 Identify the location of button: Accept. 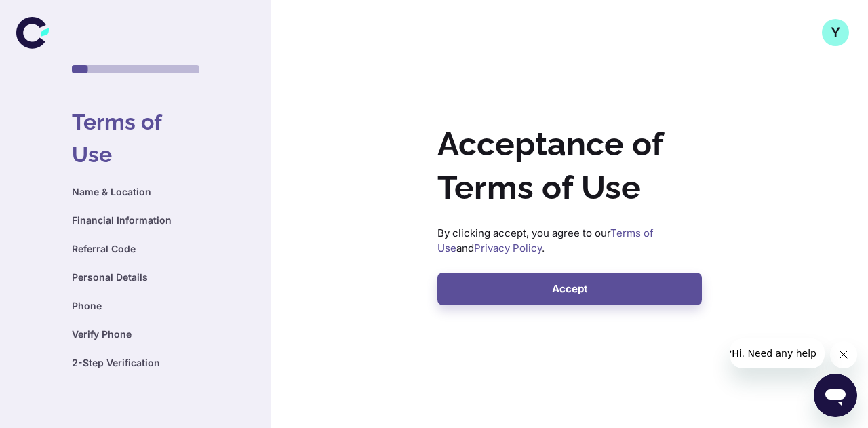
(570, 289).